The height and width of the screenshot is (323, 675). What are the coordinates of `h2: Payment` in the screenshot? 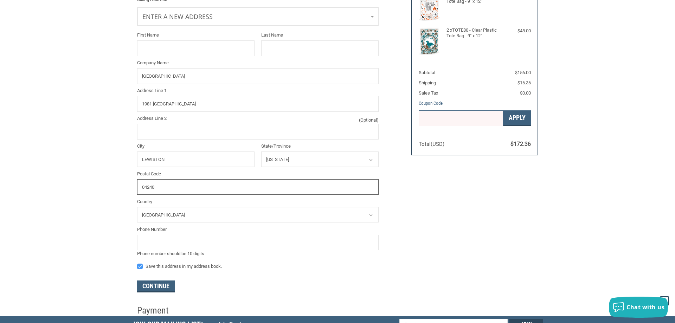 It's located at (158, 311).